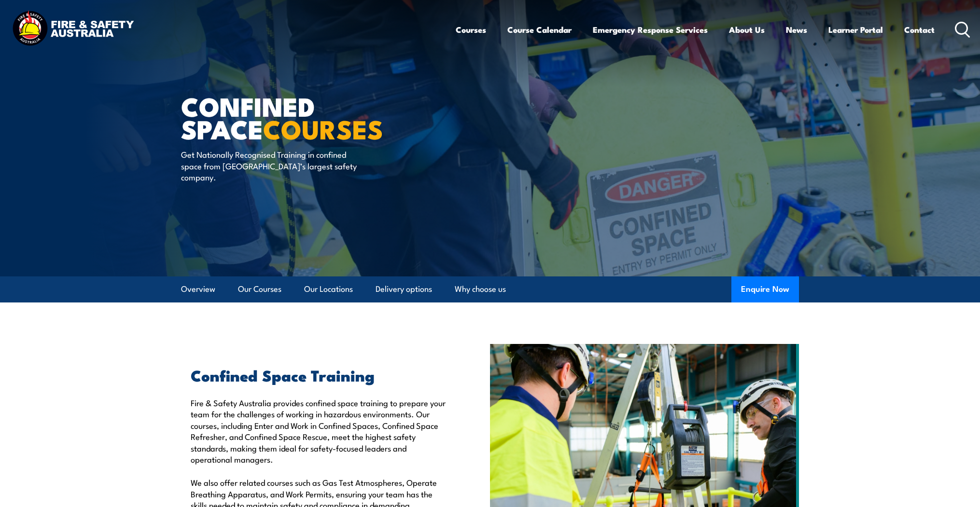 Image resolution: width=980 pixels, height=507 pixels. I want to click on a: Learner Portal, so click(856, 30).